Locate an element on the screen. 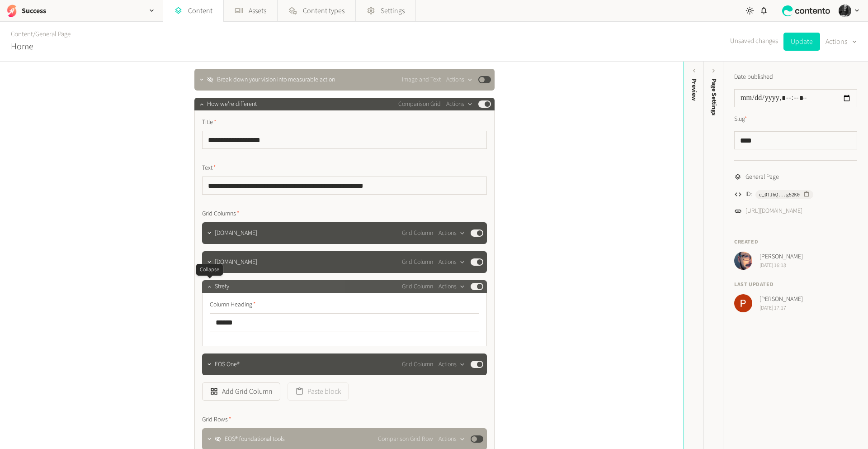 Image resolution: width=868 pixels, height=449 pixels. a: General Page is located at coordinates (53, 34).